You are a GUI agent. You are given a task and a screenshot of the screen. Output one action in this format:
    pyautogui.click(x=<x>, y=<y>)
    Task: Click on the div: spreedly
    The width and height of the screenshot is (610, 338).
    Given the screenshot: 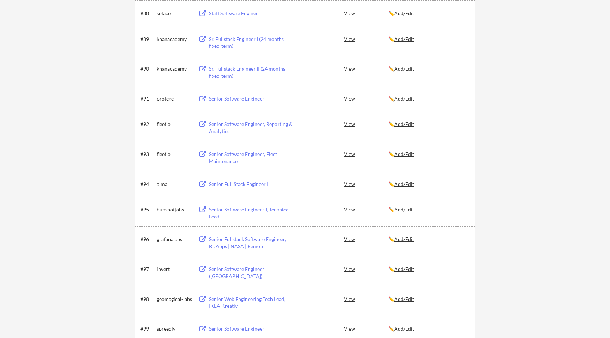 What is the action you would take?
    pyautogui.click(x=174, y=329)
    